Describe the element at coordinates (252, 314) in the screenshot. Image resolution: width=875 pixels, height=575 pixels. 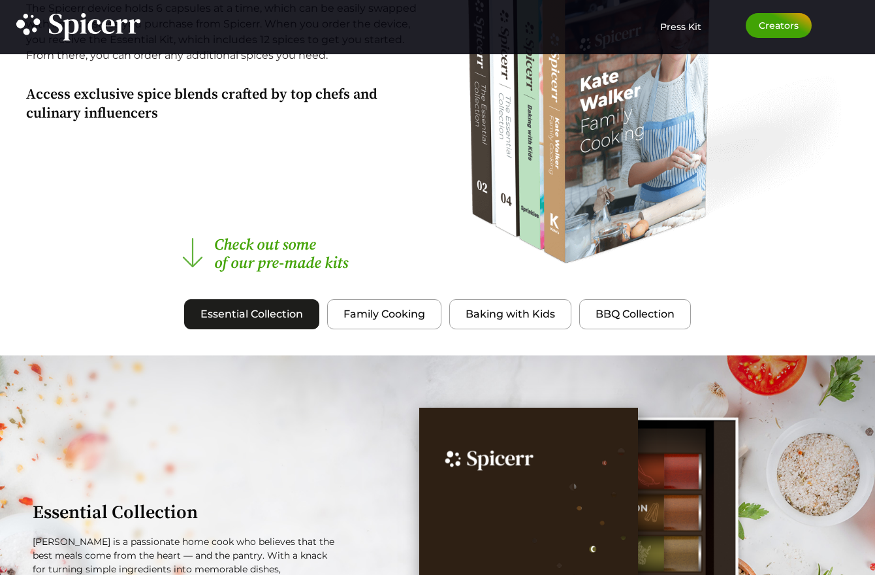
I see `span: Essential Collection` at that location.